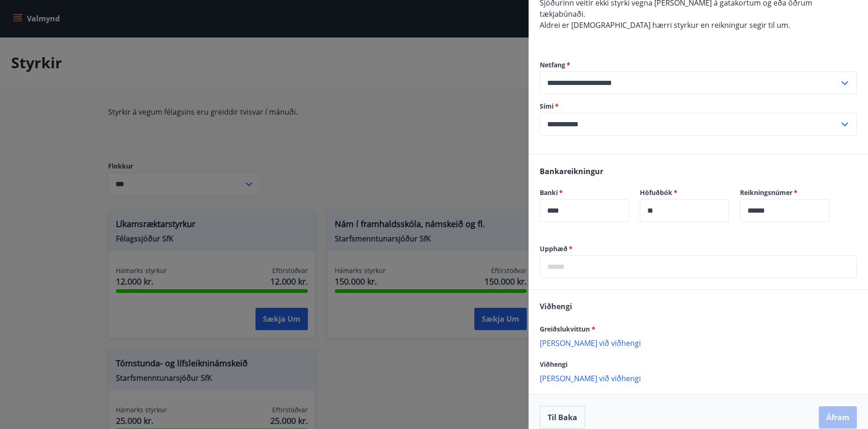 This screenshot has height=429, width=868. Describe the element at coordinates (698, 65) in the screenshot. I see `label: Netfang` at that location.